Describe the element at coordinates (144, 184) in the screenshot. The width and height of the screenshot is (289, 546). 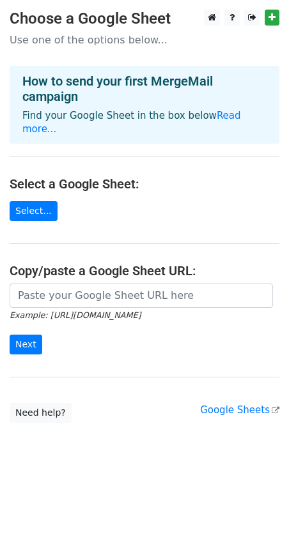
I see `h4: Select a Google Sheet:` at that location.